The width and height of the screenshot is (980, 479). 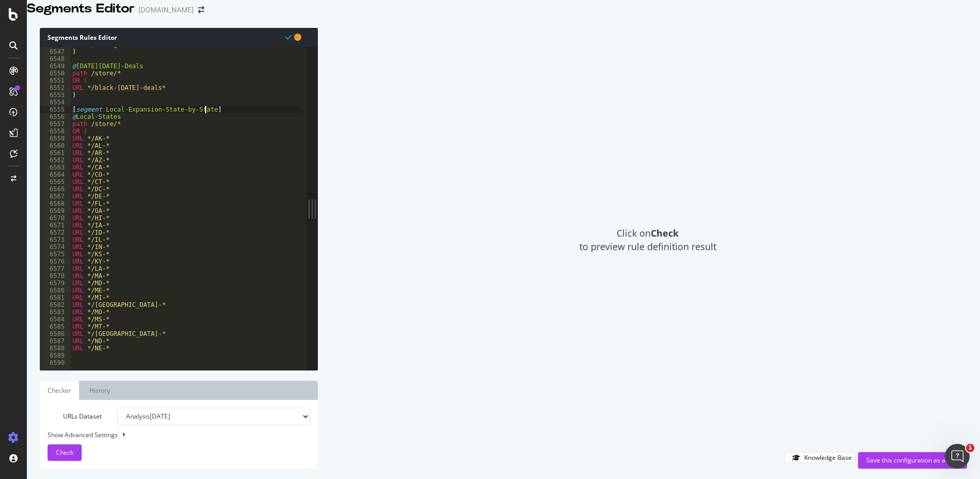 I want to click on div: 6578, so click(x=55, y=276).